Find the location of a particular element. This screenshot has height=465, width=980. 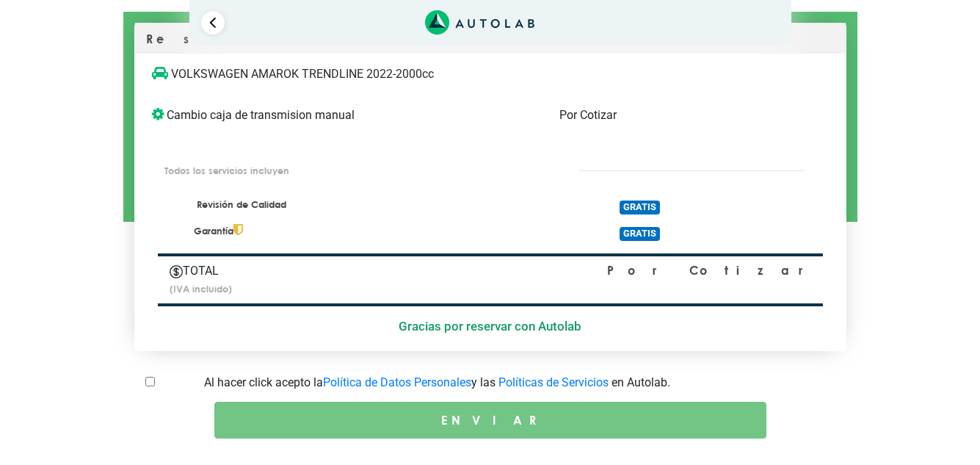

a: Políticas de Servicios is located at coordinates (553, 382).